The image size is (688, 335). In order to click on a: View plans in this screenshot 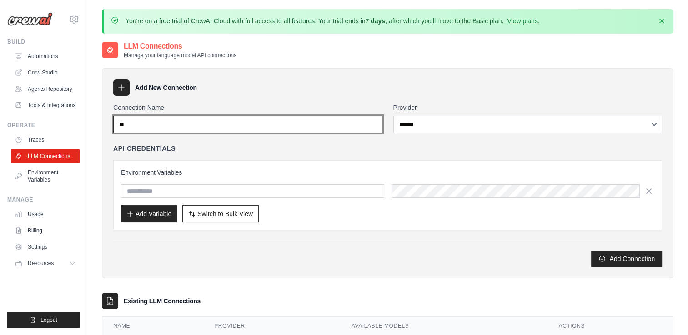, I will do `click(522, 21)`.